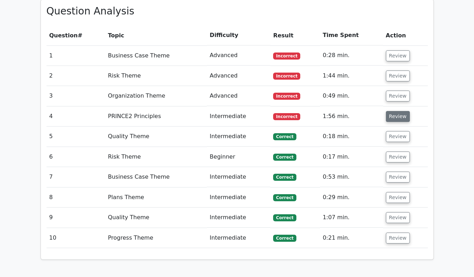 This screenshot has height=277, width=474. Describe the element at coordinates (352, 218) in the screenshot. I see `td: 1:07 min.` at that location.